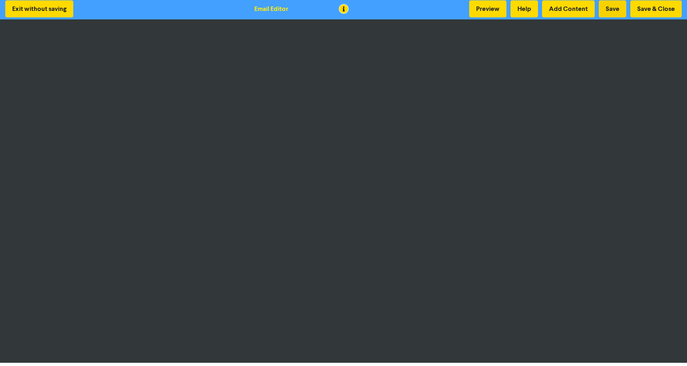 The width and height of the screenshot is (687, 366). I want to click on button: Exit without saving, so click(39, 9).